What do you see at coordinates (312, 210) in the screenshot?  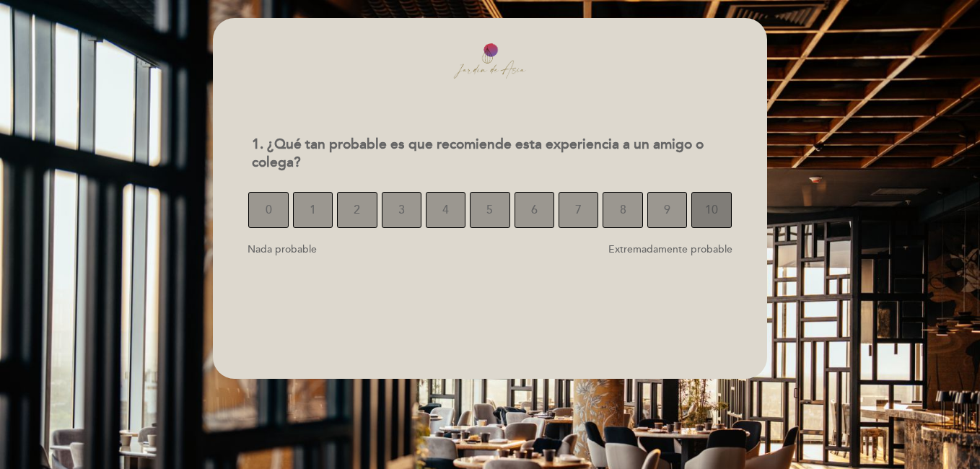 I see `button: 1` at bounding box center [312, 210].